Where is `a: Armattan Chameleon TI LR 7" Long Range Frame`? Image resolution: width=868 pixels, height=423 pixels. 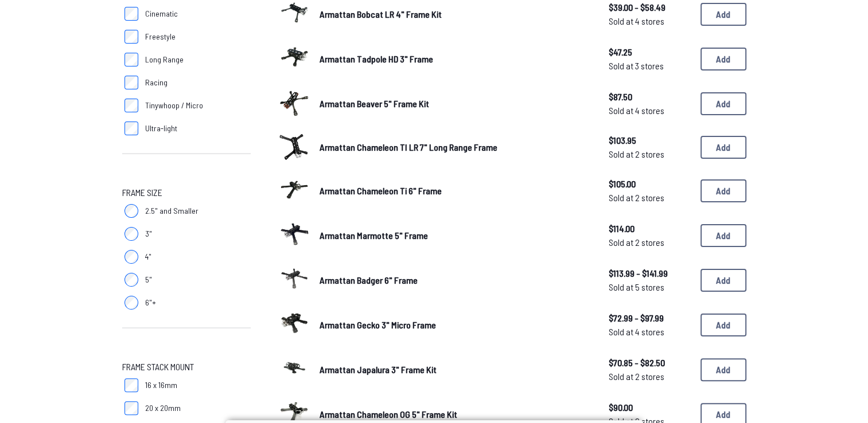
a: Armattan Chameleon TI LR 7" Long Range Frame is located at coordinates (455, 147).